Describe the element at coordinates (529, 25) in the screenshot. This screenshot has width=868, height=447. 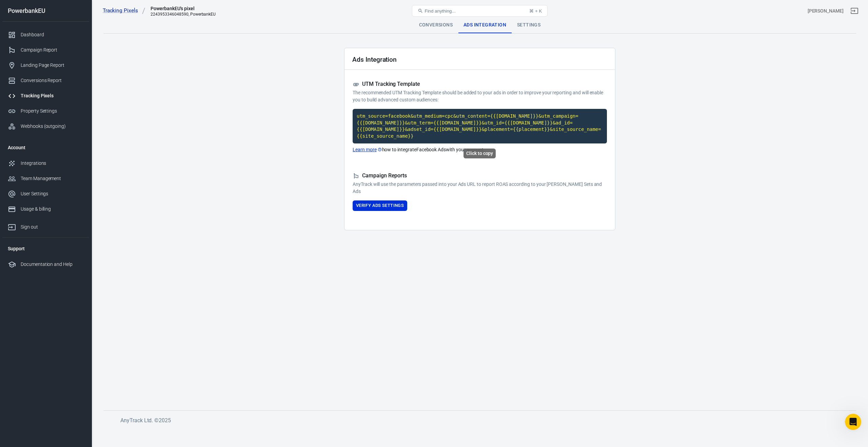
I see `div: Settings` at that location.